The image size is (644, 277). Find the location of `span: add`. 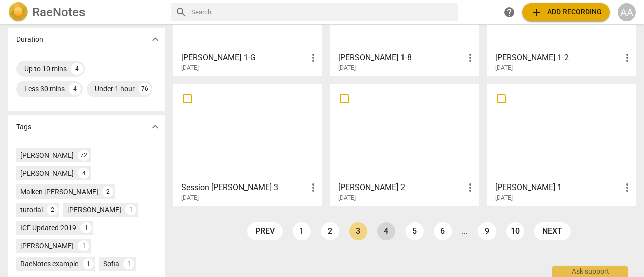

span: add is located at coordinates (536, 12).